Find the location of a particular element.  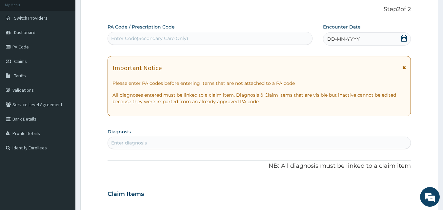

p: NB: All diagnosis must be linked to a claim item is located at coordinates (259, 166).